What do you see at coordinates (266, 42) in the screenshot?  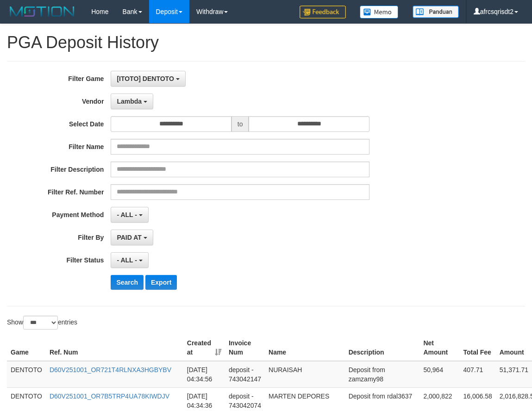 I see `h1: PGA Deposit History` at bounding box center [266, 42].